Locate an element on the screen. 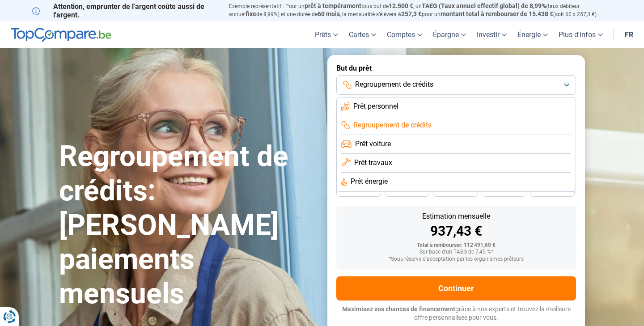 This screenshot has height=326, width=644. span: 48 mois is located at coordinates (359, 190).